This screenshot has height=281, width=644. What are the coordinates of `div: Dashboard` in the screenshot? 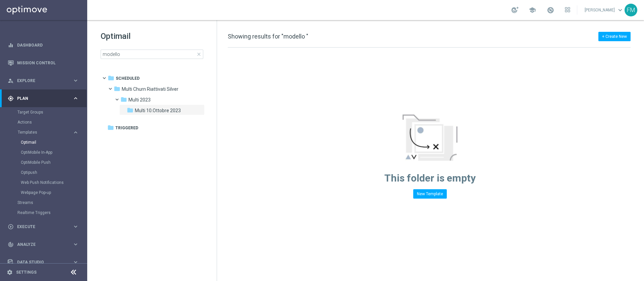 It's located at (43, 45).